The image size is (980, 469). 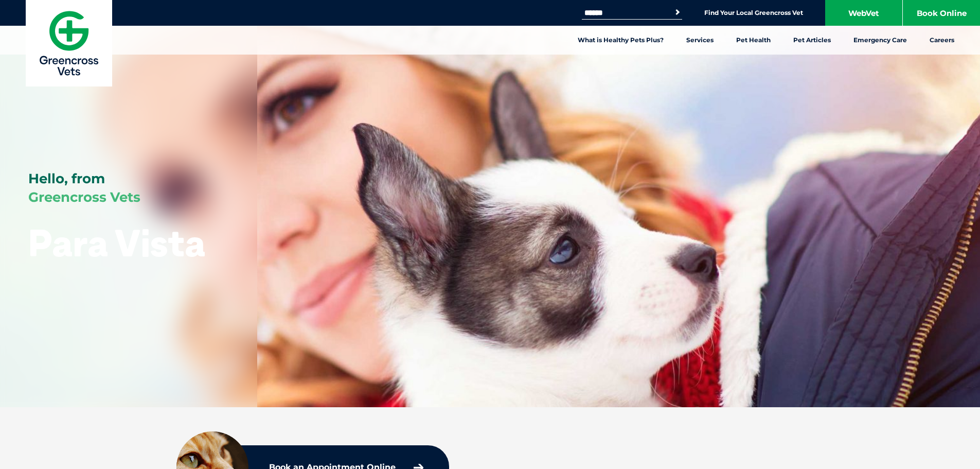 What do you see at coordinates (753, 40) in the screenshot?
I see `a: Pet Health` at bounding box center [753, 40].